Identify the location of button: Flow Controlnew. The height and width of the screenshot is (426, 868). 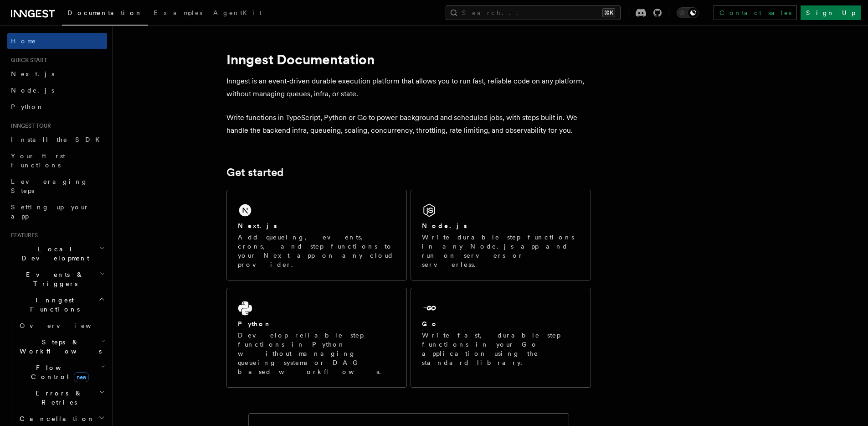
(62, 372).